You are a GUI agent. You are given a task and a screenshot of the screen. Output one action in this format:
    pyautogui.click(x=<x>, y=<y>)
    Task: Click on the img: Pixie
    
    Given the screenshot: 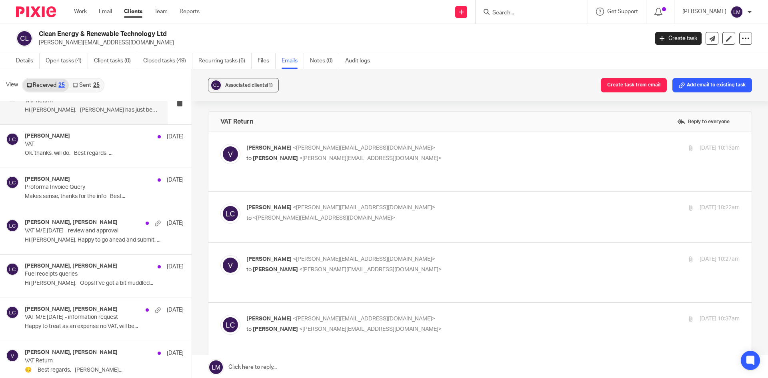 What is the action you would take?
    pyautogui.click(x=36, y=12)
    